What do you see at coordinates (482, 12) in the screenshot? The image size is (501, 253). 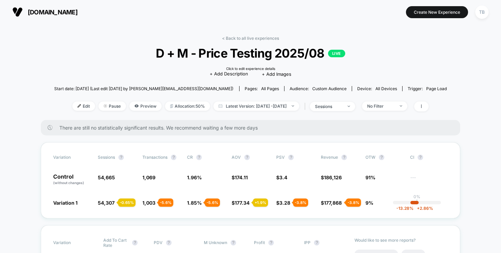 I see `button: TB` at bounding box center [482, 12].